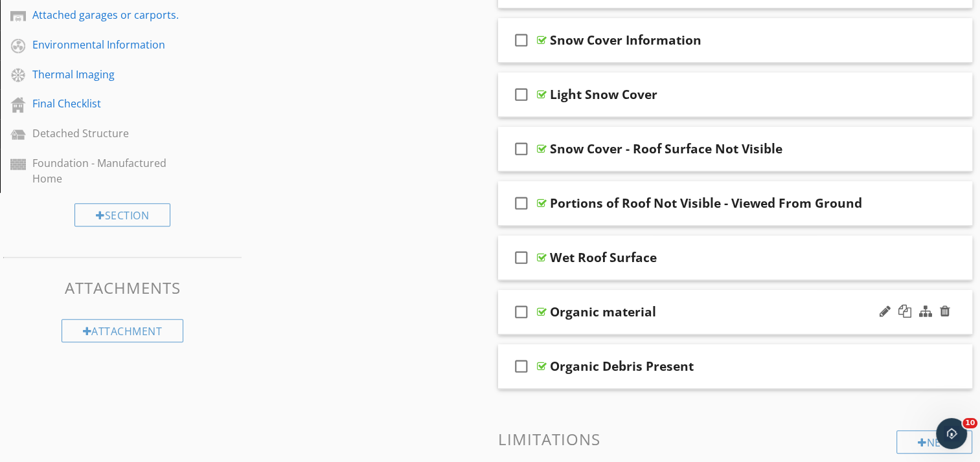 The width and height of the screenshot is (980, 462). Describe the element at coordinates (123, 330) in the screenshot. I see `div: Attachment` at that location.